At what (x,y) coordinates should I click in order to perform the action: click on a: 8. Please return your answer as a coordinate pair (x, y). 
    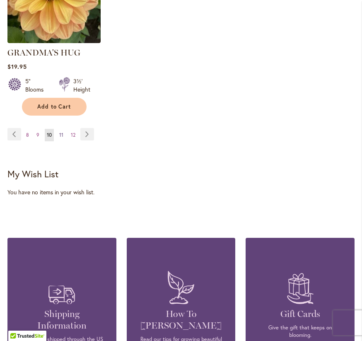
    Looking at the image, I should click on (27, 135).